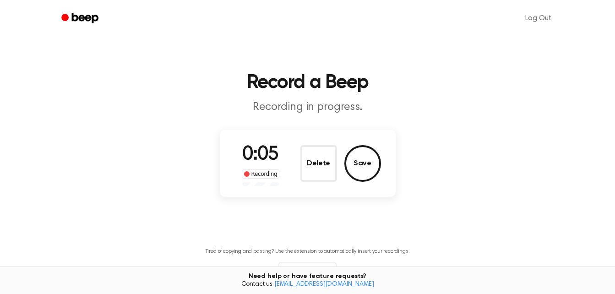 This screenshot has height=294, width=615. I want to click on div: Recording, so click(261, 174).